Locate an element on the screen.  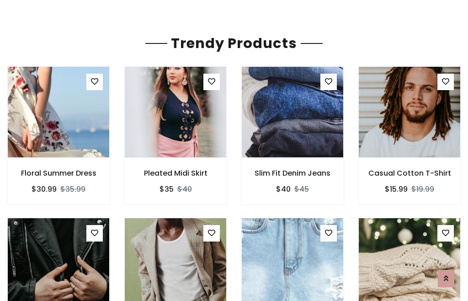
h6: $30.99 is located at coordinates (44, 189).